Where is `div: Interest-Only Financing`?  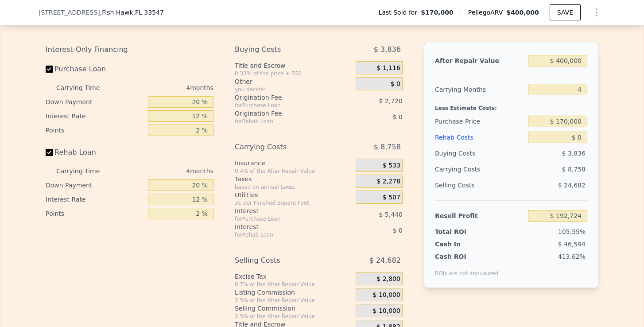
div: Interest-Only Financing is located at coordinates (129, 50).